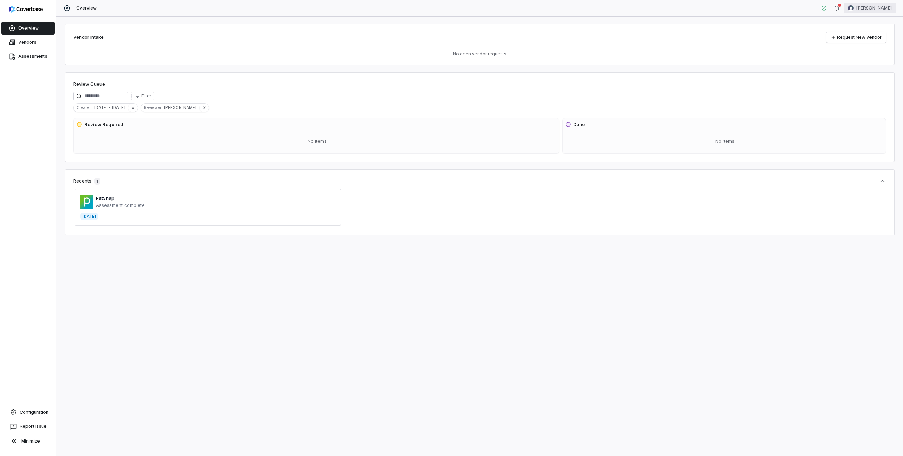 Image resolution: width=903 pixels, height=456 pixels. What do you see at coordinates (856, 37) in the screenshot?
I see `a: Request New Vendor` at bounding box center [856, 37].